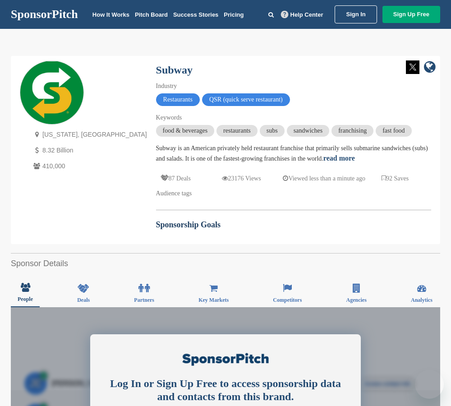 This screenshot has height=406, width=451. I want to click on span: restaurants, so click(237, 131).